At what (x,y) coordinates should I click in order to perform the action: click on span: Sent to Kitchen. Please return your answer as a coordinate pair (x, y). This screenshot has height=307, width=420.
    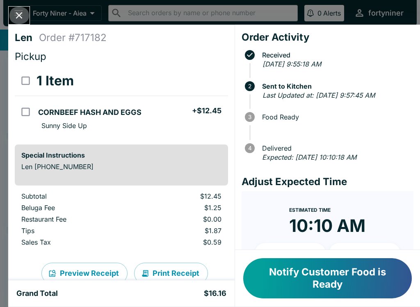
    Looking at the image, I should click on (336, 86).